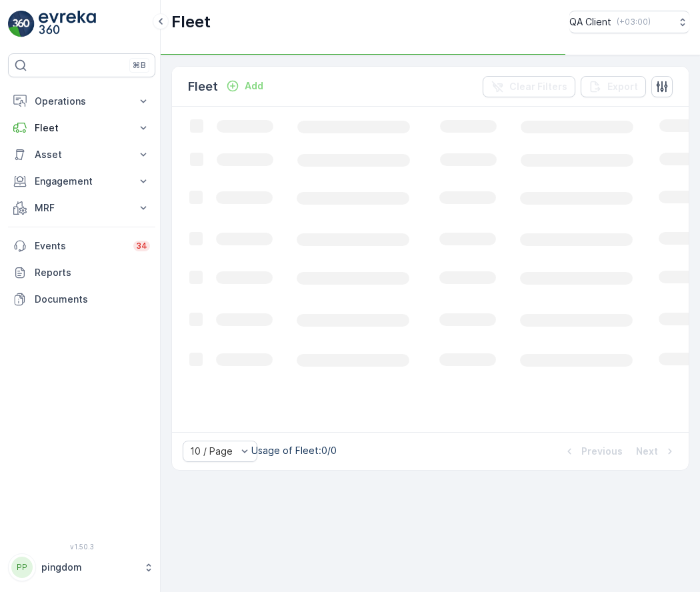 Image resolution: width=700 pixels, height=592 pixels. Describe the element at coordinates (81, 568) in the screenshot. I see `button: PPpingdom` at that location.